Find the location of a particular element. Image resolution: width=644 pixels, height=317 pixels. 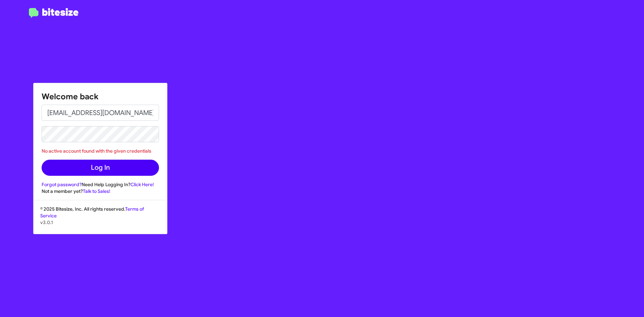

div: © 2025 Bitesize, Inc. All rights reserved. is located at coordinates (100, 219).